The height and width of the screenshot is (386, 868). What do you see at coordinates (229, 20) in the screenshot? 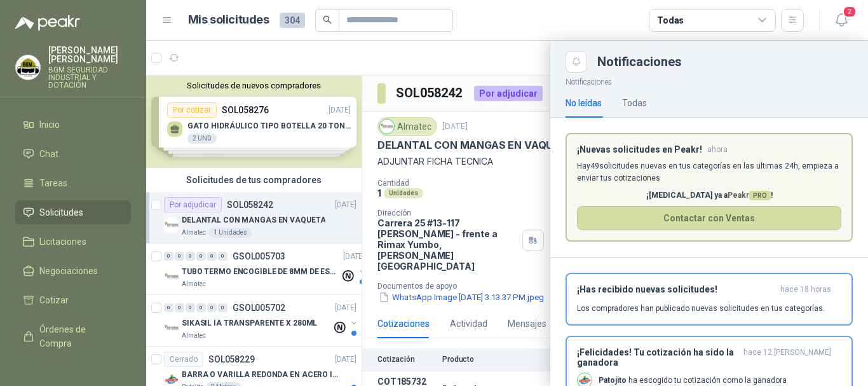
I see `h1: Mis solicitudes` at bounding box center [229, 20].